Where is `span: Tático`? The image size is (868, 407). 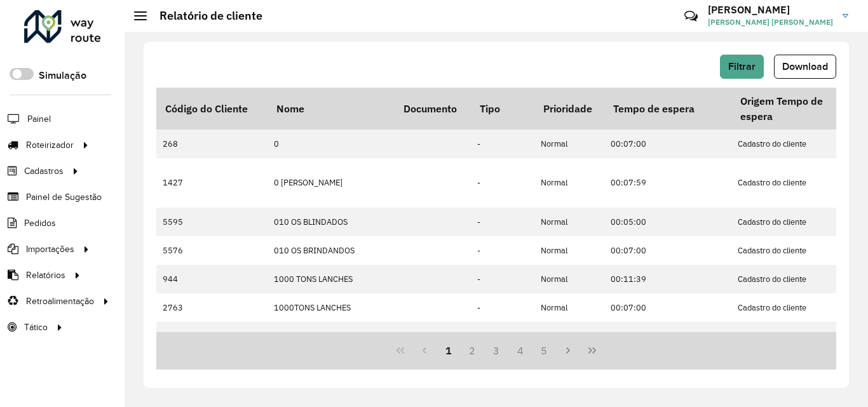 span: Tático is located at coordinates (35, 327).